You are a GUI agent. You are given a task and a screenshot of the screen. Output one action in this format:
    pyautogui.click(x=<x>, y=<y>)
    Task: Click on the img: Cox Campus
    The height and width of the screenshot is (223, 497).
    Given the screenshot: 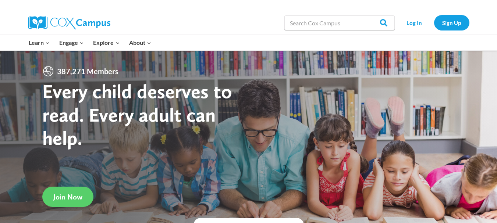 What is the action you would take?
    pyautogui.click(x=69, y=23)
    